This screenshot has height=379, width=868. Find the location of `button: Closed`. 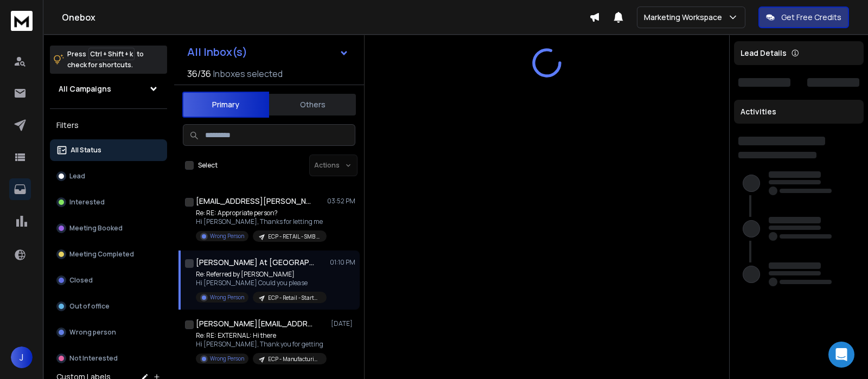

button: Closed is located at coordinates (108, 280).